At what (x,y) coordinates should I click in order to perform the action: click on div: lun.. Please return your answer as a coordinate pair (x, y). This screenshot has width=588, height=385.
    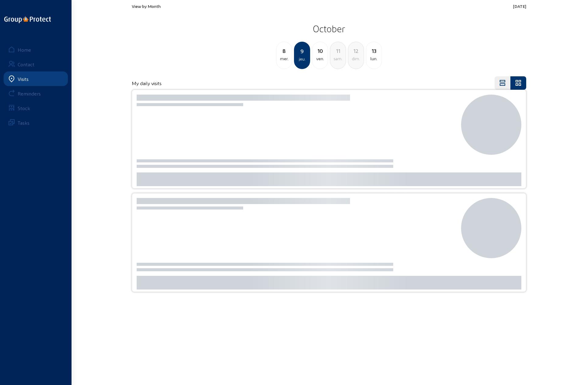
    Looking at the image, I should click on (374, 59).